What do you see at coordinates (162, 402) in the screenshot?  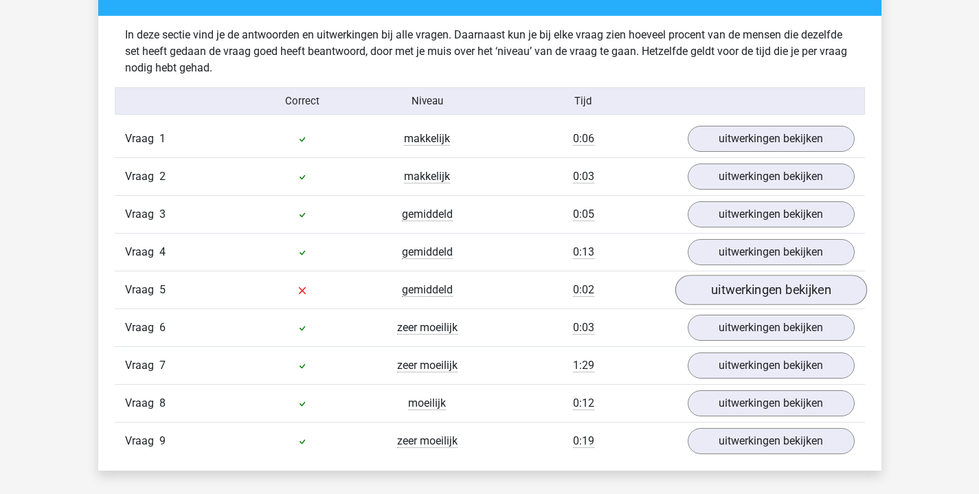 I see `span: 8` at bounding box center [162, 402].